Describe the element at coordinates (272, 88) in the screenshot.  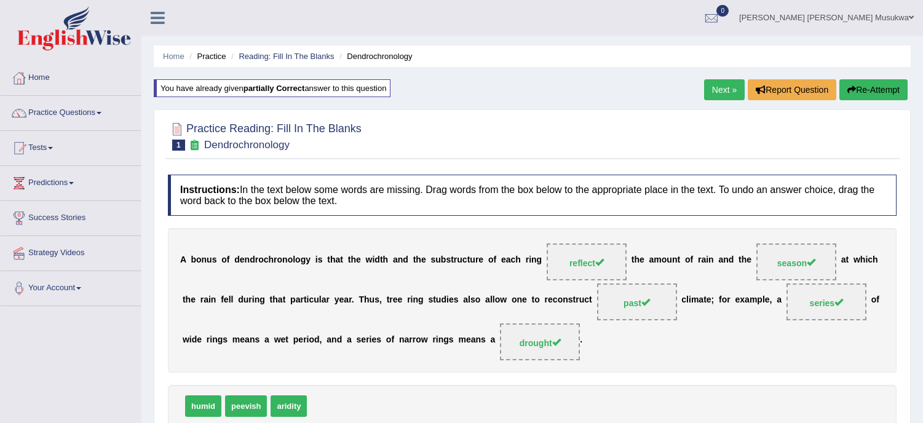
I see `div: You have already given answer to this question` at that location.